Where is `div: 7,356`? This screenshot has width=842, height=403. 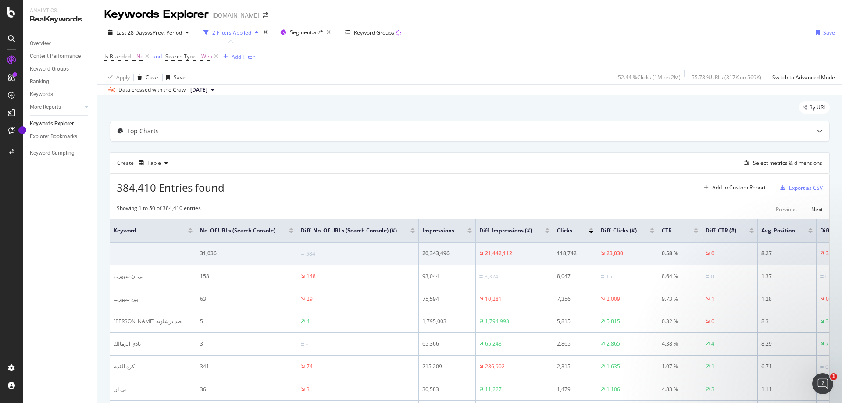
div: 7,356 is located at coordinates (575, 299).